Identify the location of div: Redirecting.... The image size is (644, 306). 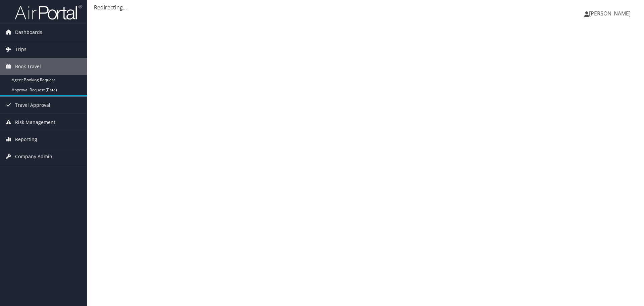
(365, 8).